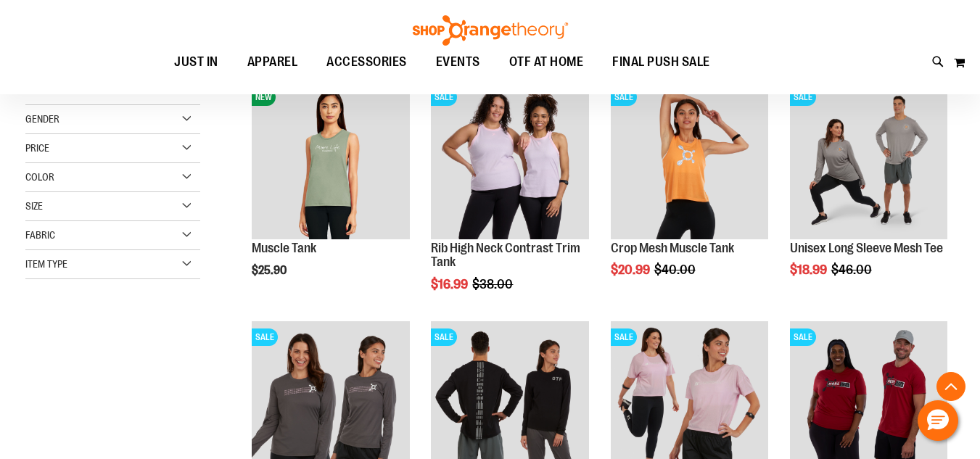 The height and width of the screenshot is (459, 980). I want to click on a: Rib Tank w/ Contrast Binding primary imageSALE, so click(509, 161).